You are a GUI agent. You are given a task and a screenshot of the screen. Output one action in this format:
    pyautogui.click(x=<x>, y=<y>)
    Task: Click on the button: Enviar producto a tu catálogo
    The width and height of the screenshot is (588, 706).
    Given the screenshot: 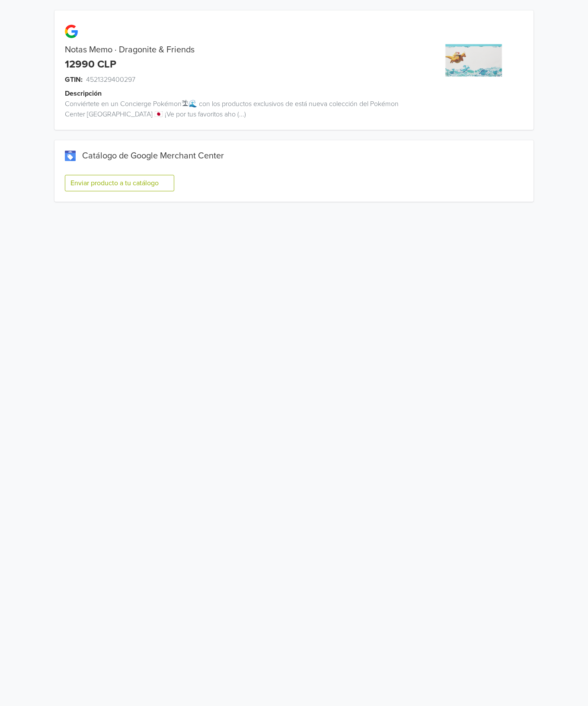 What is the action you would take?
    pyautogui.click(x=119, y=183)
    